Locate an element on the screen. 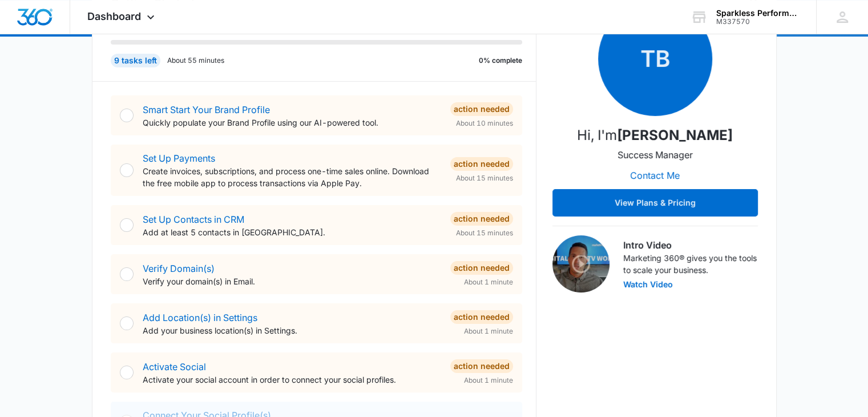  h3: Intro Video is located at coordinates (690, 245).